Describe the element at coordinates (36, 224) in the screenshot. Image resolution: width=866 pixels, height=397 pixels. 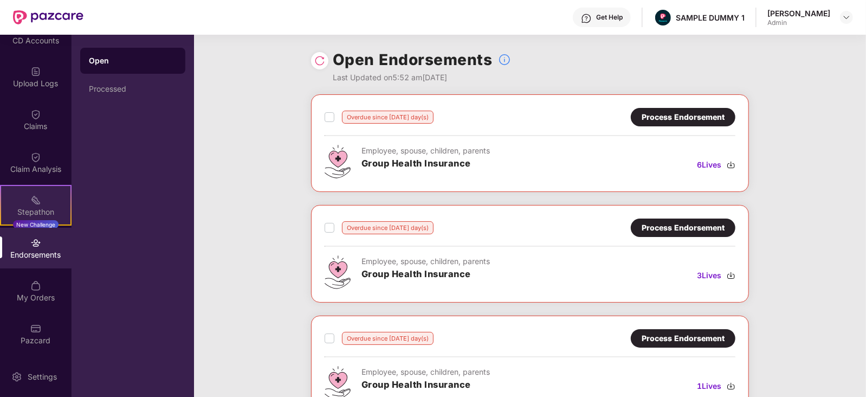
I see `div: New Challenge` at that location.